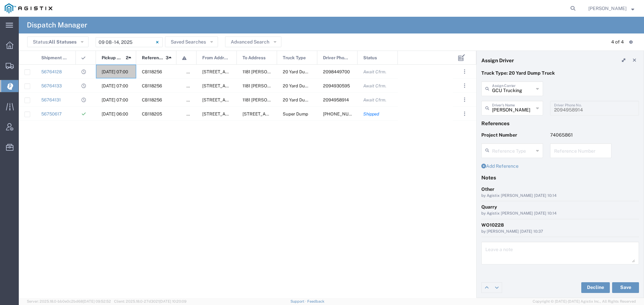 The height and width of the screenshot is (305, 644). Describe the element at coordinates (560, 178) in the screenshot. I see `h4: Notes` at that location.